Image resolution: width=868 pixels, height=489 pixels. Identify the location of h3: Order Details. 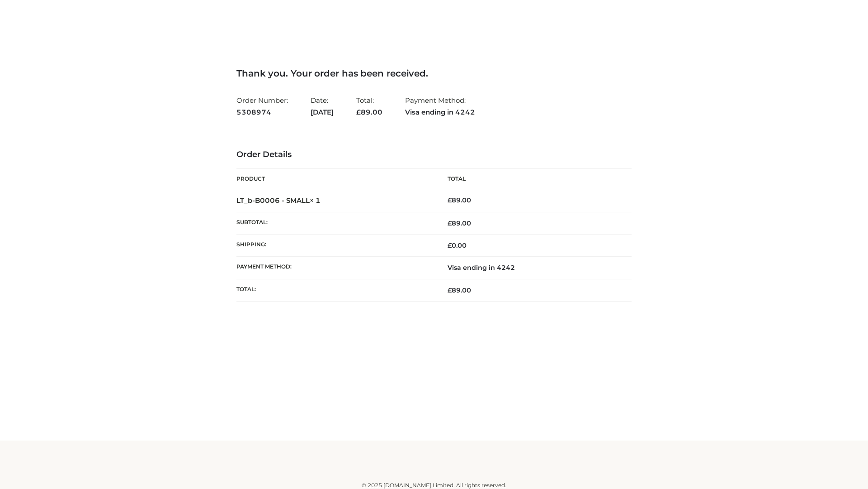
(434, 155).